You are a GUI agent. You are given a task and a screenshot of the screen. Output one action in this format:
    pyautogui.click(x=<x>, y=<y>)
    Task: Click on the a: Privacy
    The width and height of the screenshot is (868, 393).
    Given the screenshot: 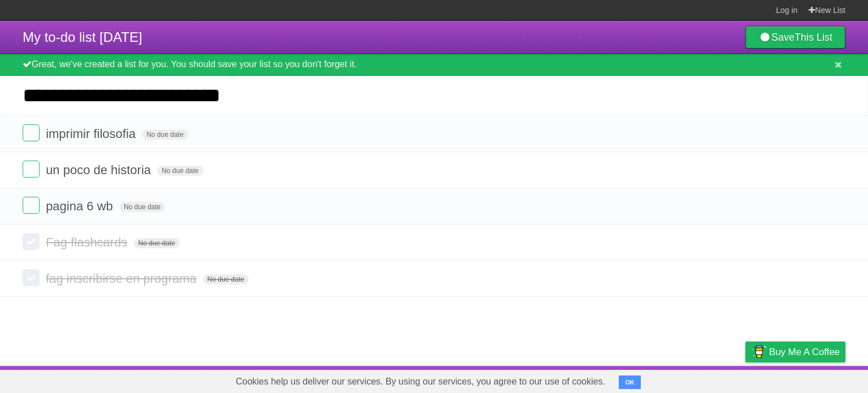 What is the action you would take?
    pyautogui.click(x=745, y=380)
    